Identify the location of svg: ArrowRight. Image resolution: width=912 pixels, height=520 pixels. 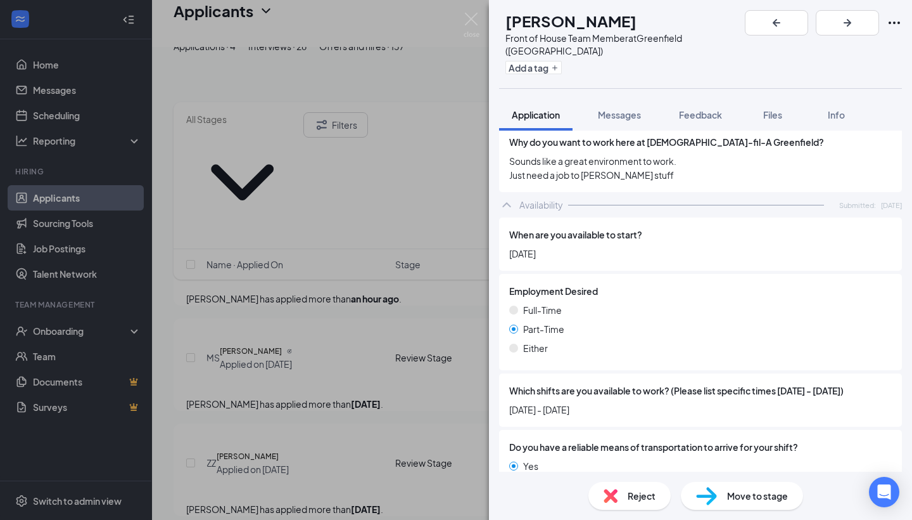
(848, 23).